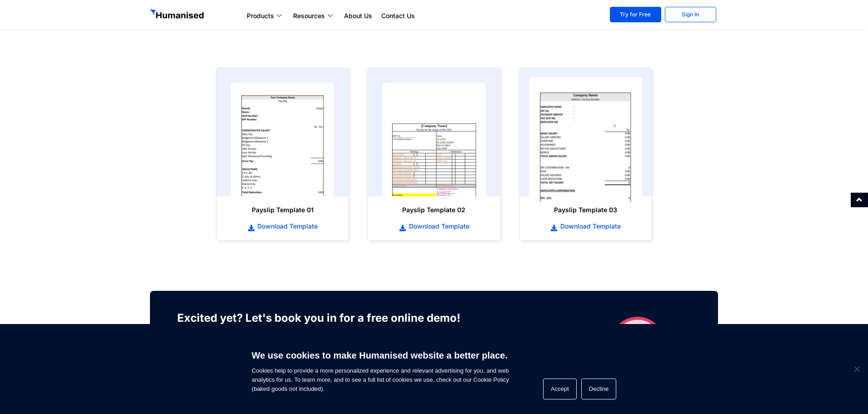 This screenshot has height=414, width=868. I want to click on button: Accept, so click(560, 389).